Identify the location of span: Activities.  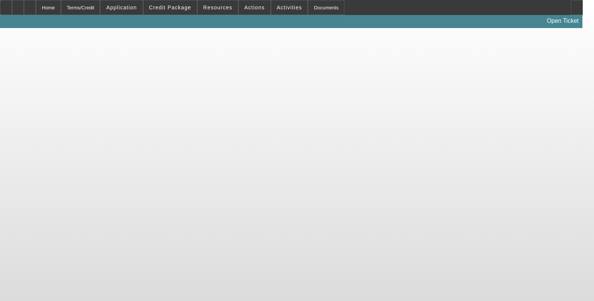
(289, 7).